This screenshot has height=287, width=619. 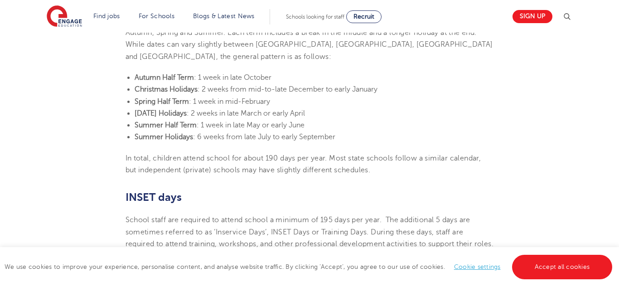 I want to click on b: Spring Half Term, so click(x=162, y=102).